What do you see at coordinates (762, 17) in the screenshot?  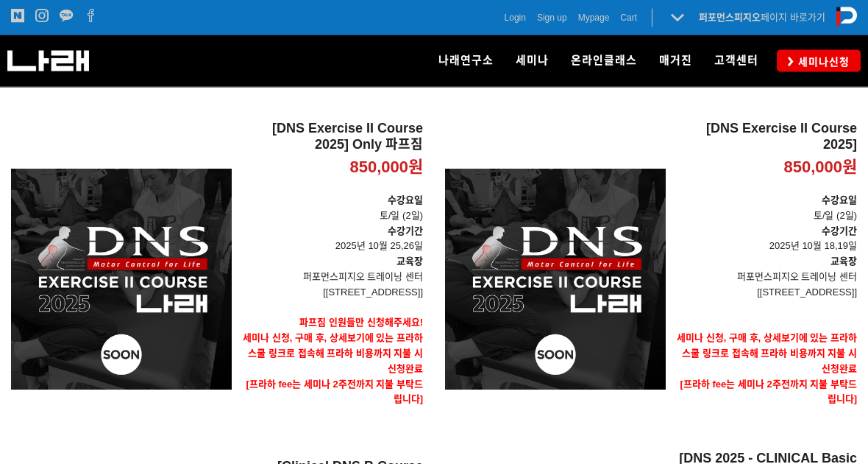 I see `a: 퍼포먼스피지오페이지 바로가기` at bounding box center [762, 17].